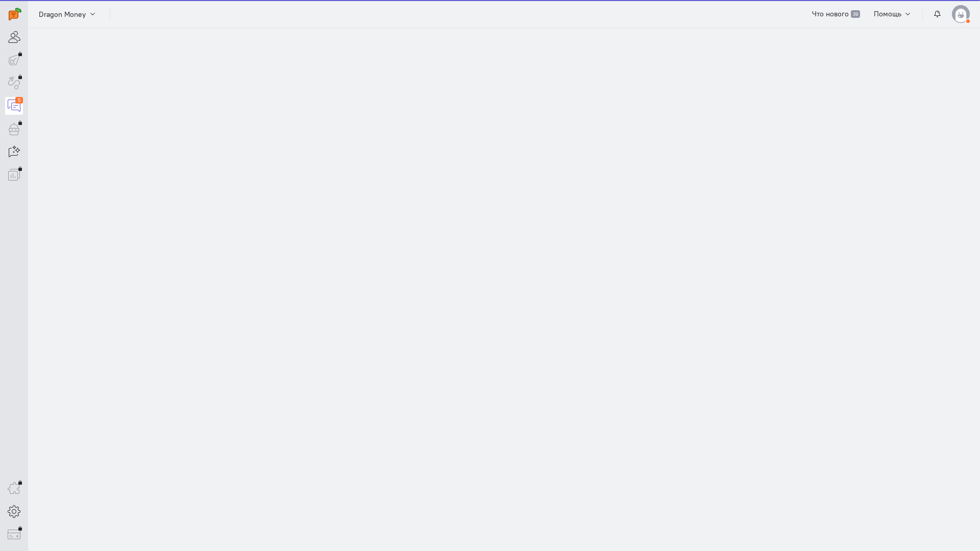 Image resolution: width=980 pixels, height=551 pixels. Describe the element at coordinates (13, 106) in the screenshot. I see `a: 5` at that location.